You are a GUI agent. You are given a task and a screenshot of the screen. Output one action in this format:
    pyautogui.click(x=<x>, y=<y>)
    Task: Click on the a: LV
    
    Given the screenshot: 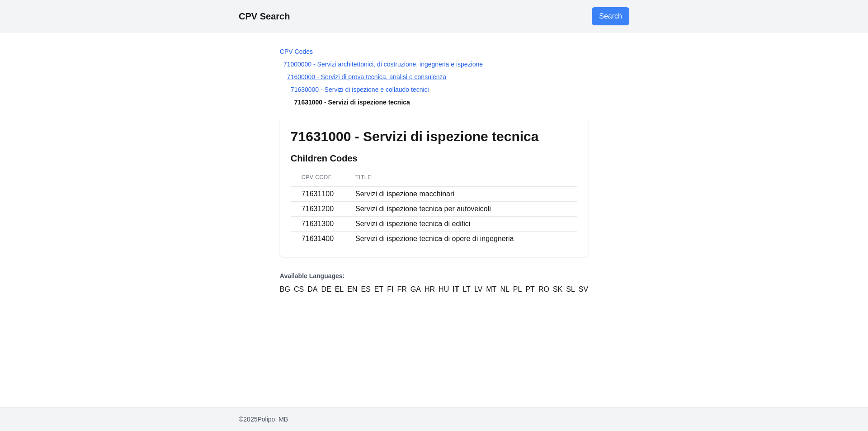 What is the action you would take?
    pyautogui.click(x=479, y=289)
    